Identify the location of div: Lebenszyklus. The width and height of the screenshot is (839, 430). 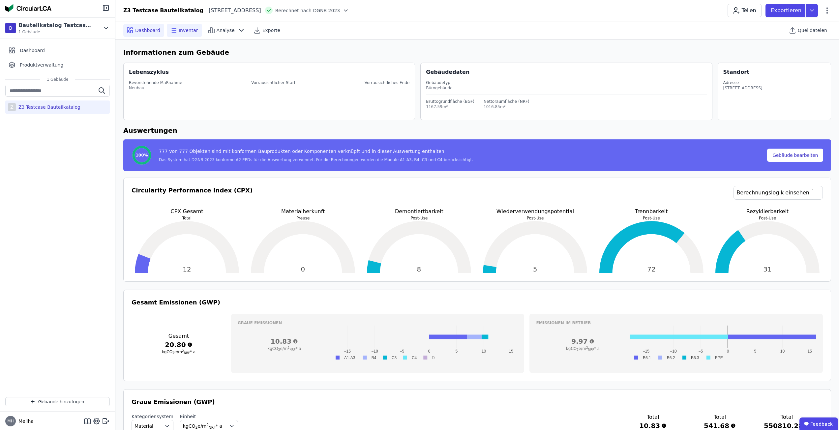
(149, 72).